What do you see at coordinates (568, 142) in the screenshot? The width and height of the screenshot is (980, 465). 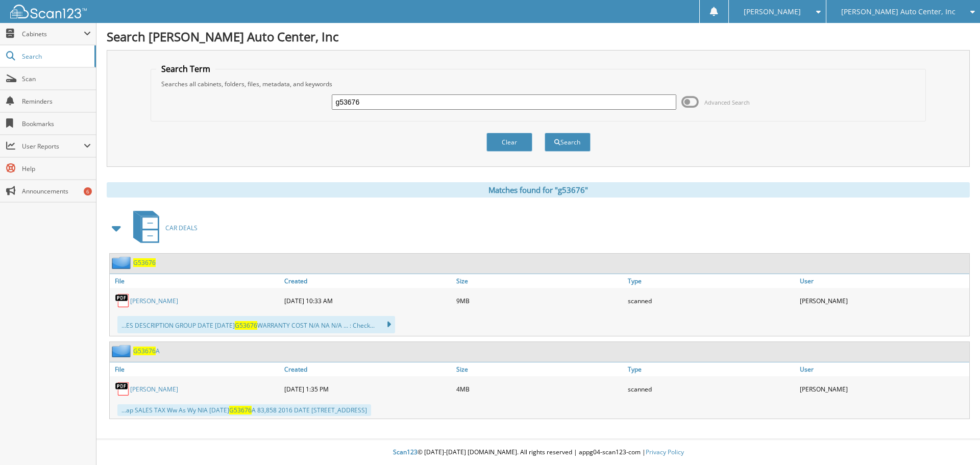 I see `button: Search` at bounding box center [568, 142].